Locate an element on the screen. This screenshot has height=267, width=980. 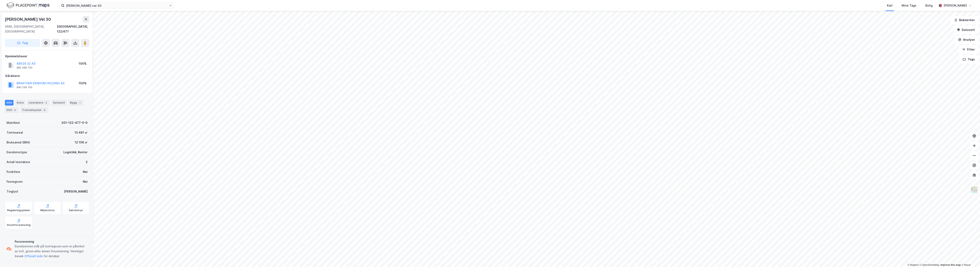
div: Datasett is located at coordinates (59, 103).